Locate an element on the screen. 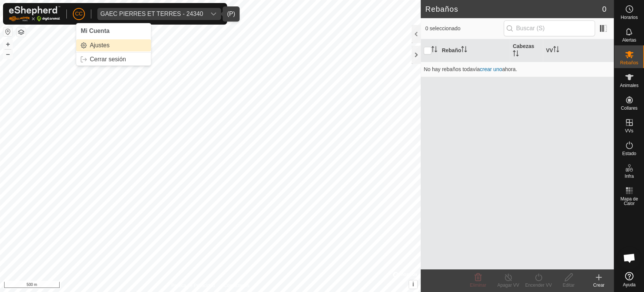  div: Editar is located at coordinates (569, 285).